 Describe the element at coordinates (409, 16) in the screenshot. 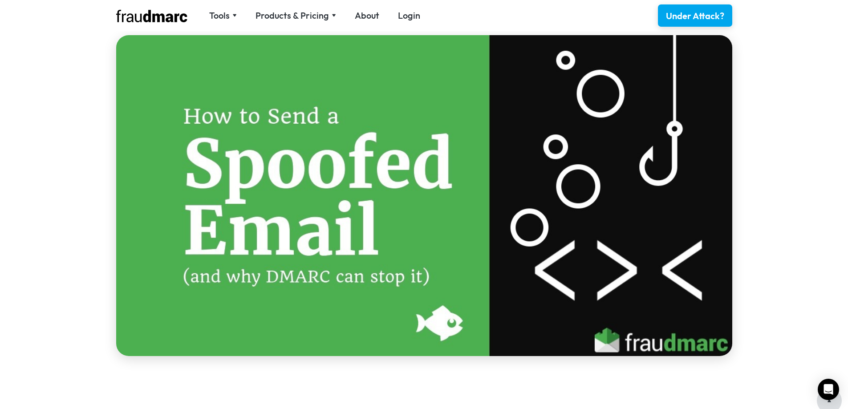

I see `a: Login` at that location.